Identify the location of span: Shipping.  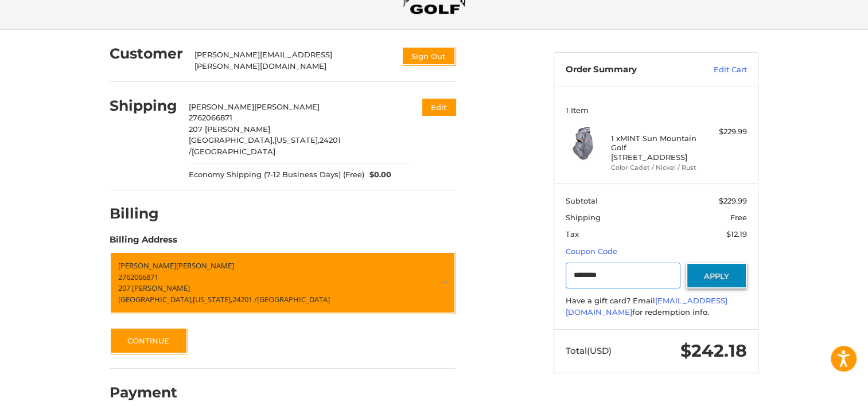
(583, 217).